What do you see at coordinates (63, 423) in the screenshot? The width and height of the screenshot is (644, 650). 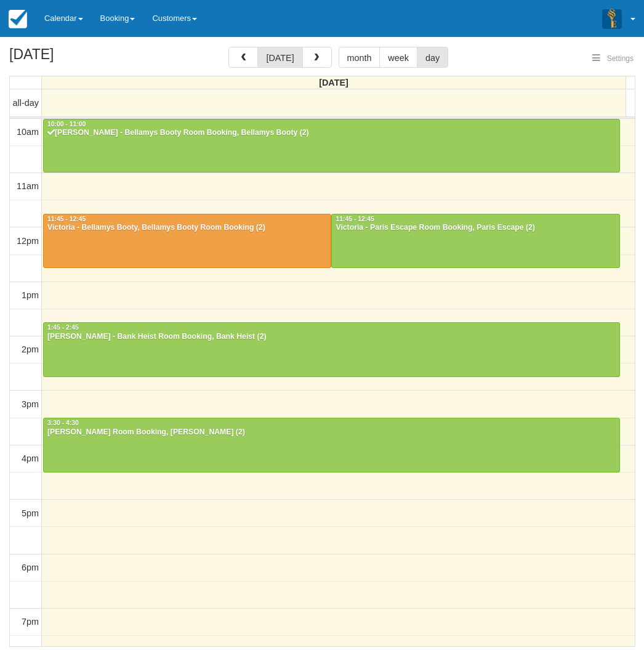 I see `span: 3:30 - 4:30` at bounding box center [63, 423].